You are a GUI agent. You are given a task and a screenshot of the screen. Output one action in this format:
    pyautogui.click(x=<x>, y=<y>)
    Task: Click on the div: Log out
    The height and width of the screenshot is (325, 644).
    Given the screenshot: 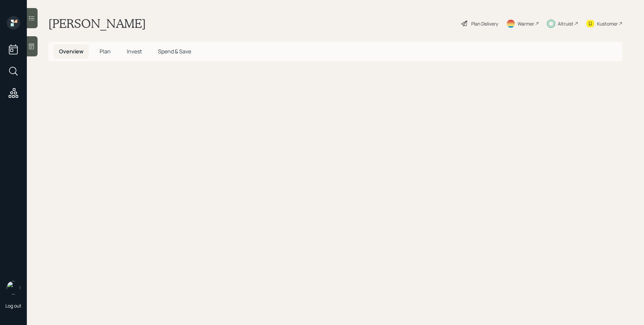 What is the action you would take?
    pyautogui.click(x=14, y=306)
    